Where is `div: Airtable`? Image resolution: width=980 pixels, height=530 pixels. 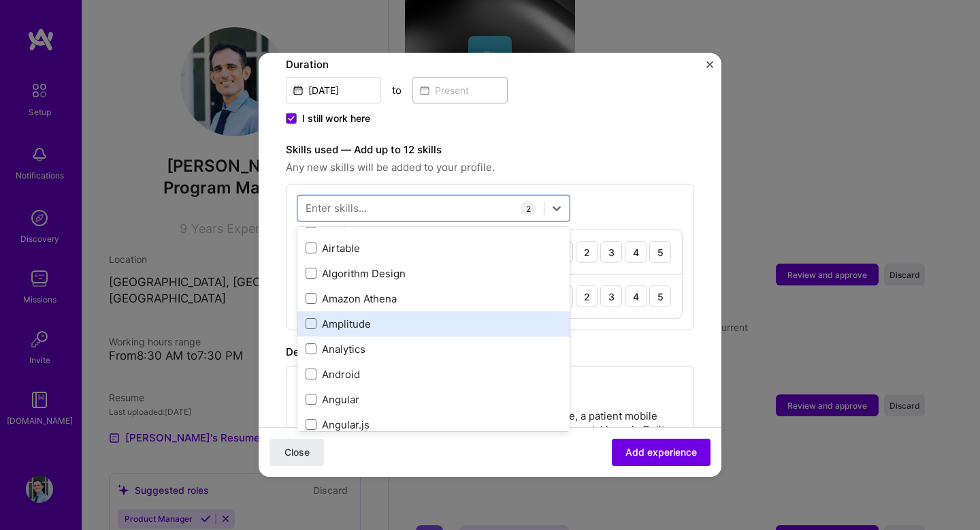 div: Airtable is located at coordinates (434, 248).